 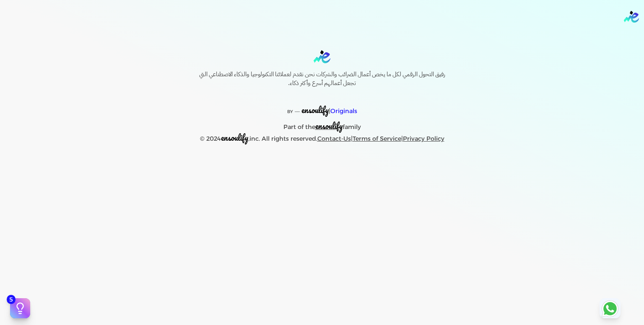 I want to click on button: 5, so click(x=20, y=308).